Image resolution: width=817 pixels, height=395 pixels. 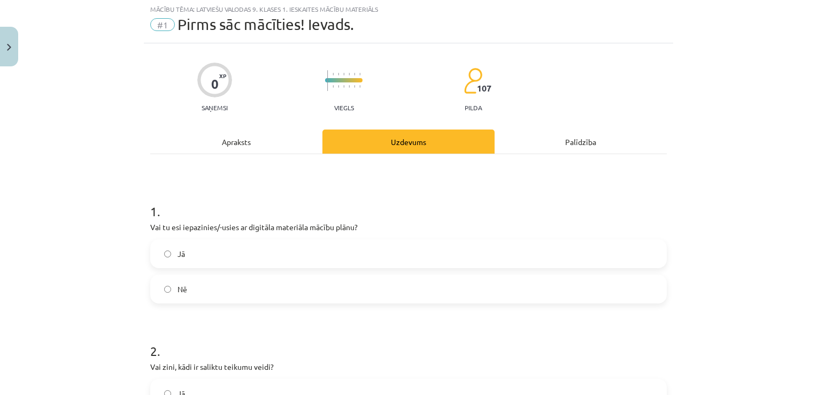 What do you see at coordinates (215, 84) in the screenshot?
I see `div: 0` at bounding box center [215, 84].